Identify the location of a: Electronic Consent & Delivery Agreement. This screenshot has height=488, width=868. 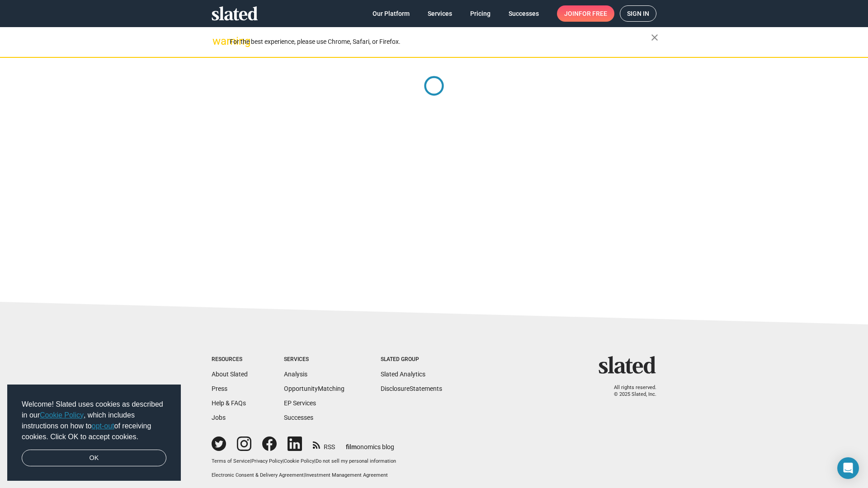
(258, 475).